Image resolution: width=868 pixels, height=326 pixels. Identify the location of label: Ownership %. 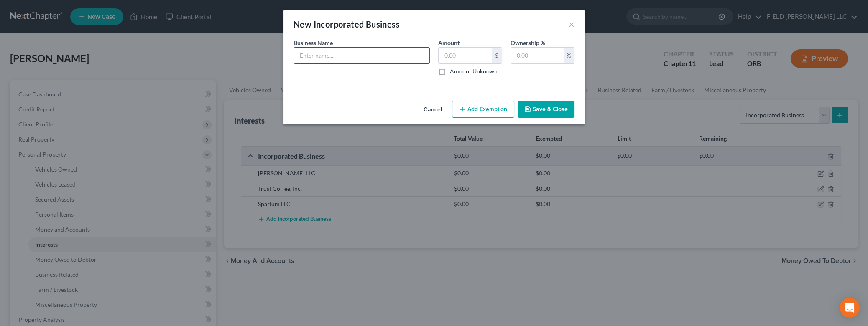
(528, 42).